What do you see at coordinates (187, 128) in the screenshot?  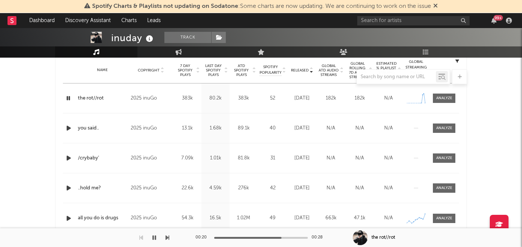 I see `div: 13.1k` at bounding box center [187, 128].